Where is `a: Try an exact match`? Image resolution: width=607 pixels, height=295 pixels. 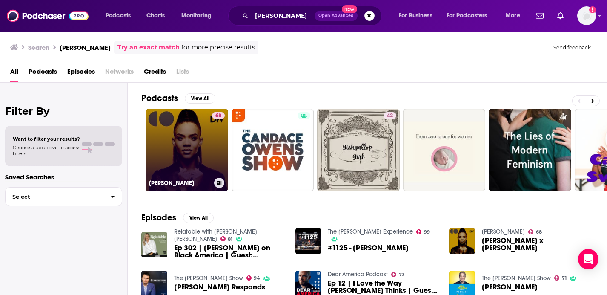 a: Try an exact match is located at coordinates (149, 47).